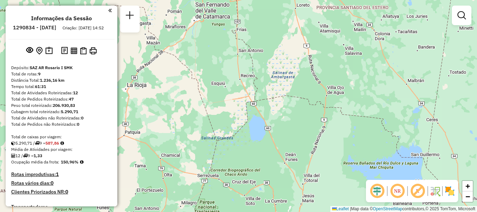 This screenshot has width=477, height=212. What do you see at coordinates (74, 50) in the screenshot?
I see `button: Visualizar relatório de Roteirização` at bounding box center [74, 50].